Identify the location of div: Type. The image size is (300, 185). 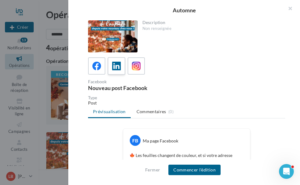
(186, 98).